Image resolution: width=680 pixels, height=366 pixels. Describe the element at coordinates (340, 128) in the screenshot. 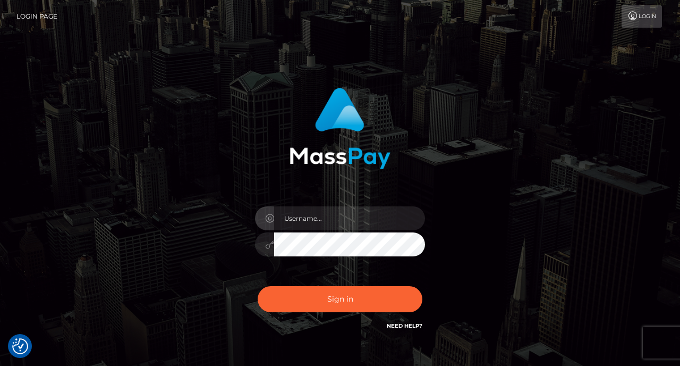

I see `img: MassPay Login` at that location.